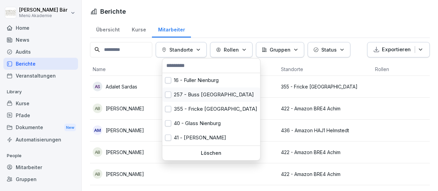 The height and width of the screenshot is (191, 438). Describe the element at coordinates (211, 153) in the screenshot. I see `p: Löschen` at that location.